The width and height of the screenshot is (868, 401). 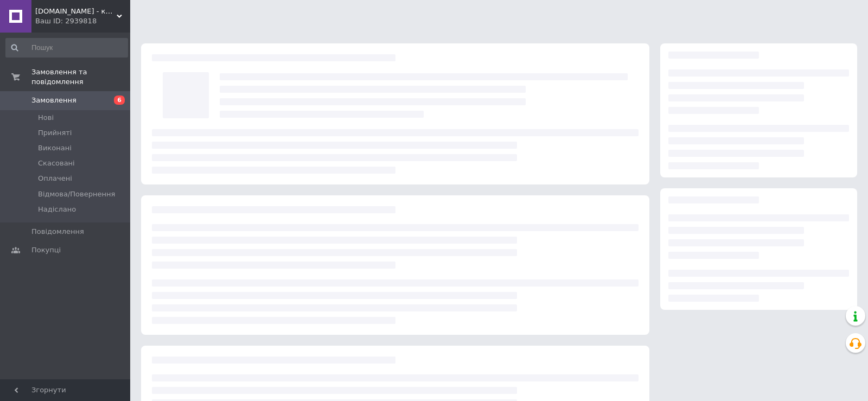 What do you see at coordinates (83, 21) in the screenshot?
I see `div: Ваш ID: 2939818` at bounding box center [83, 21].